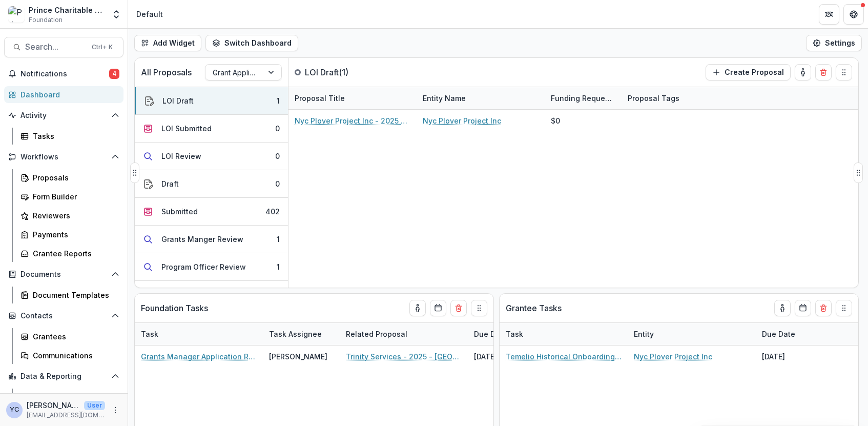  Describe the element at coordinates (64, 274) in the screenshot. I see `button: Open Documents` at that location.